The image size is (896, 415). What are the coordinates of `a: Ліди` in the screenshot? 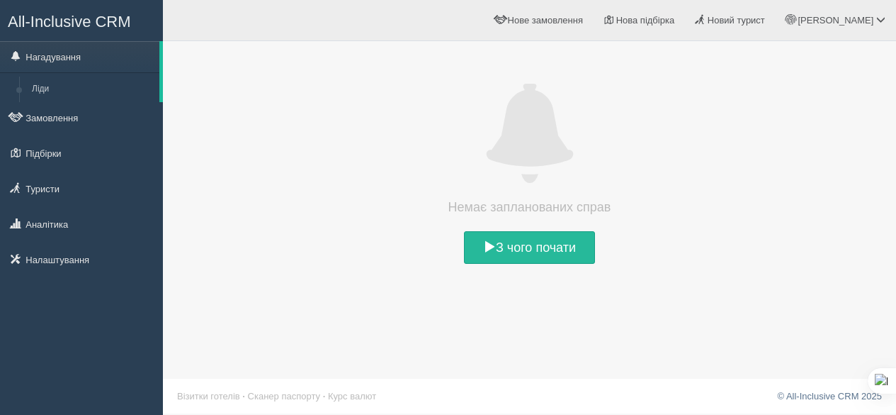 It's located at (92, 89).